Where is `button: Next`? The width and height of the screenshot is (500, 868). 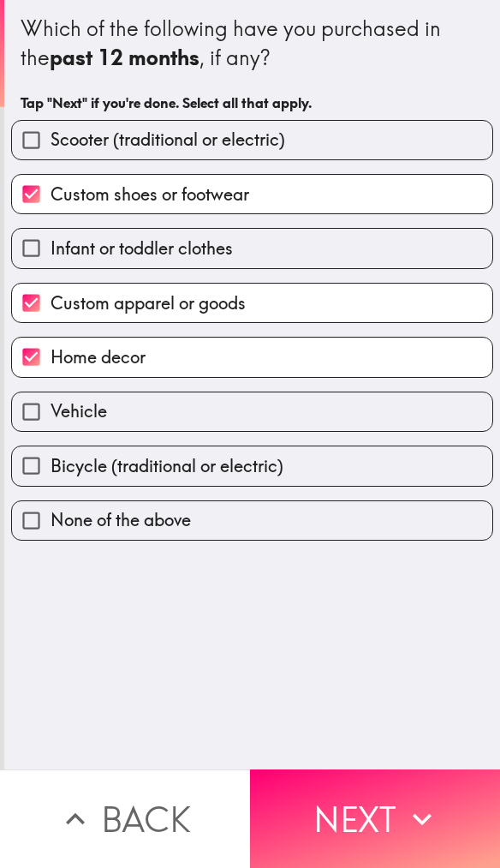 button: Next is located at coordinates (375, 818).